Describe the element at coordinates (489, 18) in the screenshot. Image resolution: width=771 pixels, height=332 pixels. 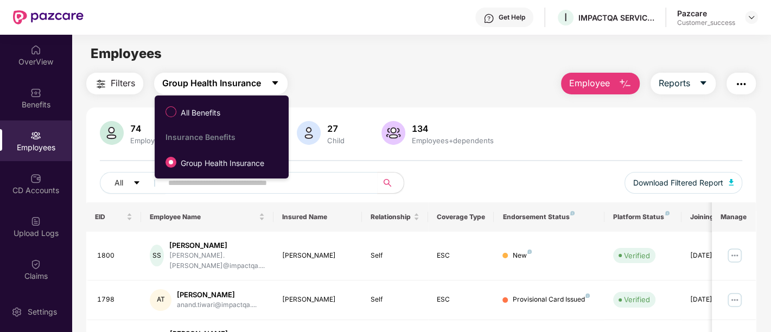
I see `img: svg+xml;base64,PHN2ZyBpZD0iSGVscC0zMngzMiIgeG1sbnM9Imh0dHA6Ly93d3cudzMub3JnLzIwMDAvc3ZnIiB3aWR0aD...` at that location.